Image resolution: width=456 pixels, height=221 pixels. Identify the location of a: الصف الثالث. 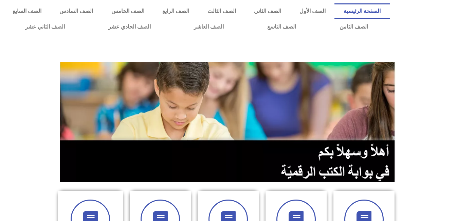
(221, 11).